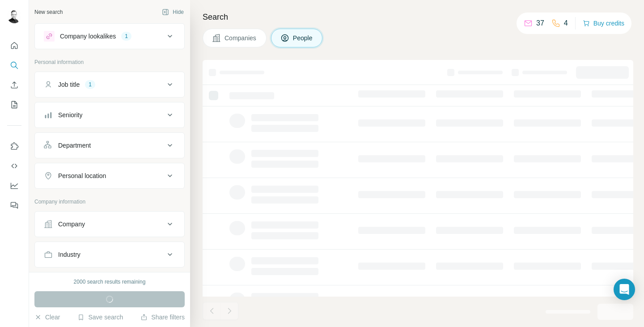  I want to click on button: Company lookalikes1, so click(110, 37).